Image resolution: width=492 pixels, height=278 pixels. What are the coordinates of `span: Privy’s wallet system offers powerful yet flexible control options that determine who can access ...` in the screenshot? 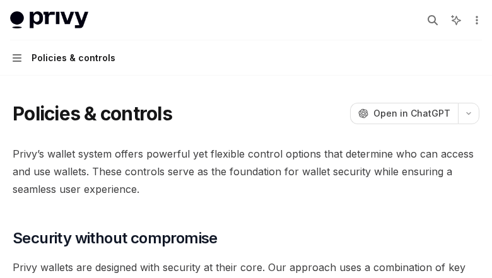 It's located at (246, 171).